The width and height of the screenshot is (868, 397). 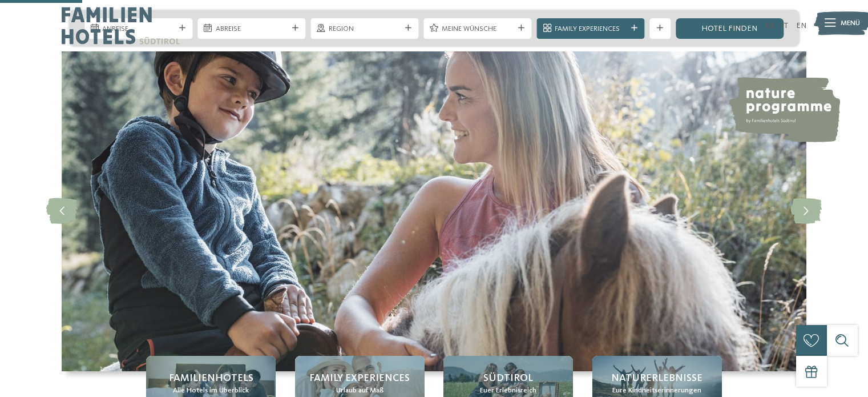 What do you see at coordinates (784, 26) in the screenshot?
I see `a: IT` at bounding box center [784, 26].